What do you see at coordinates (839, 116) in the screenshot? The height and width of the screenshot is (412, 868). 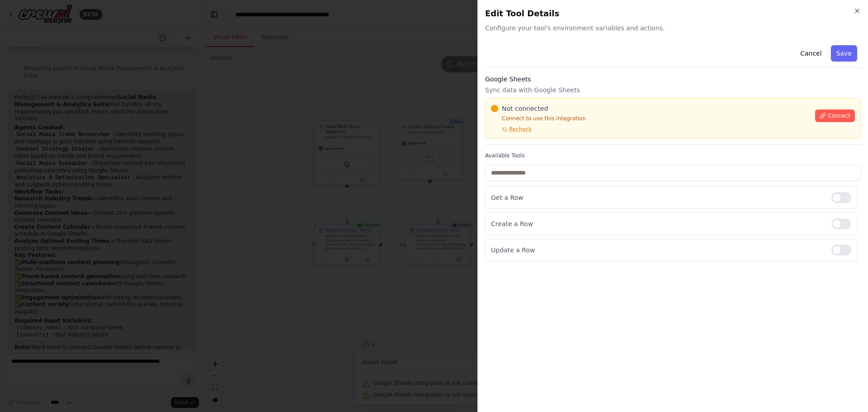 I see `span: Connect` at bounding box center [839, 116].